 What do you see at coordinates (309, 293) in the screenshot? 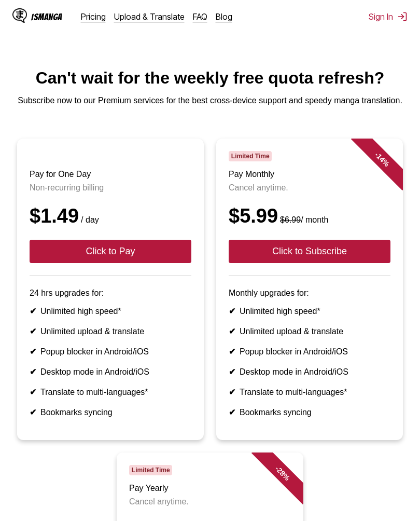
I see `p: Monthly upgrades for:` at bounding box center [309, 293].